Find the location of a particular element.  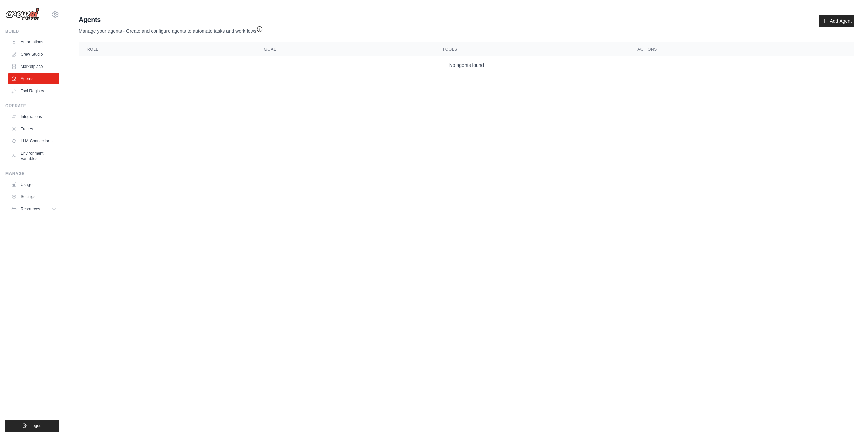

p: Manage your agents - Create and configure agents to automate tasks and workflows is located at coordinates (171, 29).